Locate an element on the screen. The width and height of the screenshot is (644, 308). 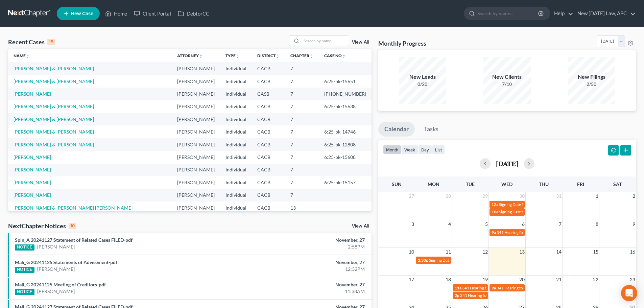
a: Nameunfold_more is located at coordinates (22, 55).